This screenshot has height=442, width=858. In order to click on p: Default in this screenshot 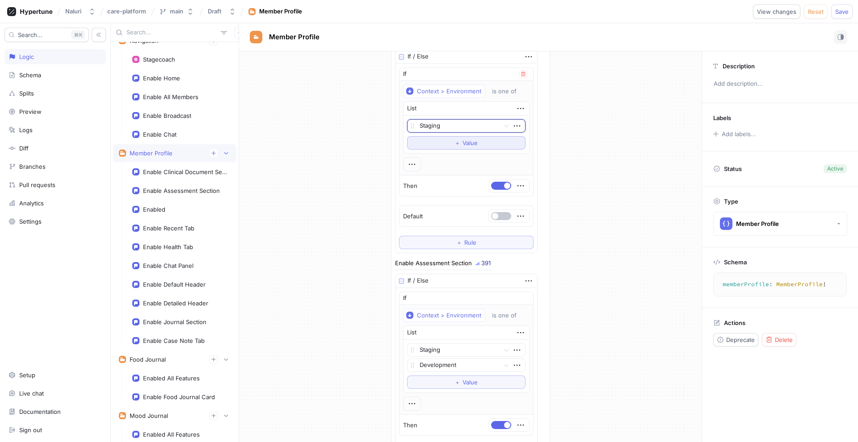, I will do `click(413, 217)`.